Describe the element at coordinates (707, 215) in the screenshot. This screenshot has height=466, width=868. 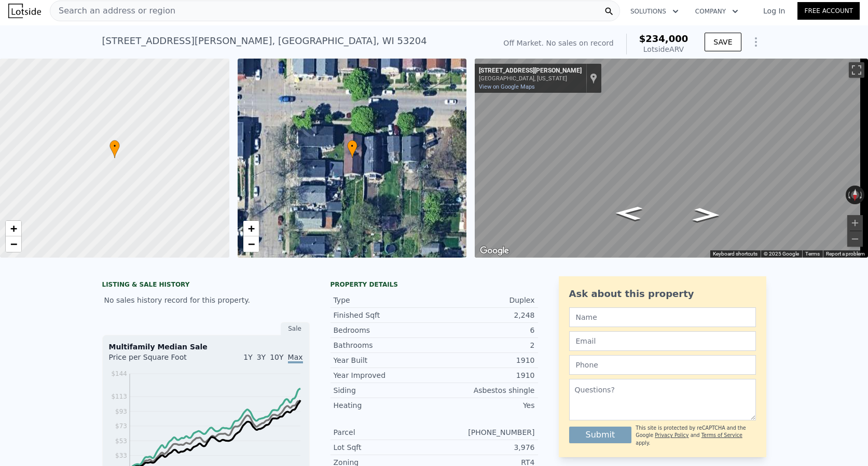
I see `path: Go West, W Burnham St` at that location.